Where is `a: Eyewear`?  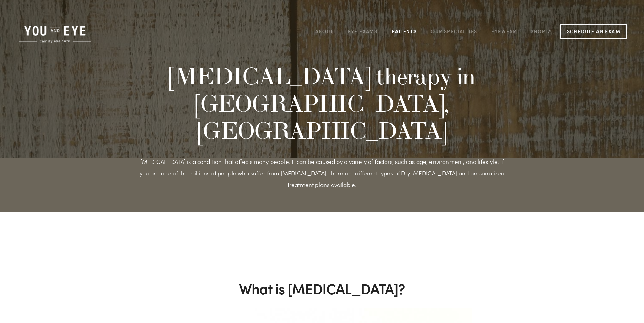
a: Eyewear is located at coordinates (504, 31).